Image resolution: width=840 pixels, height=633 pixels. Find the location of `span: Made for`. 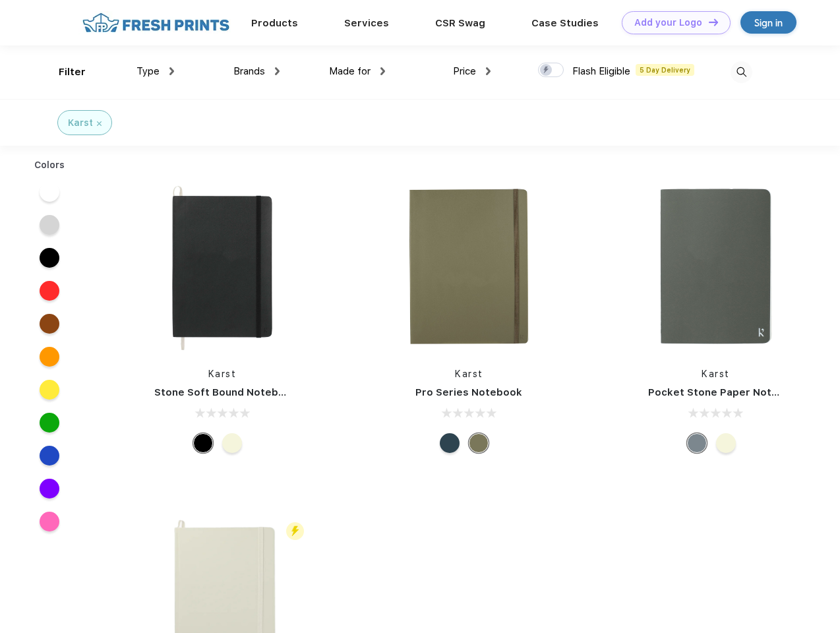

span: Made for is located at coordinates (349, 71).